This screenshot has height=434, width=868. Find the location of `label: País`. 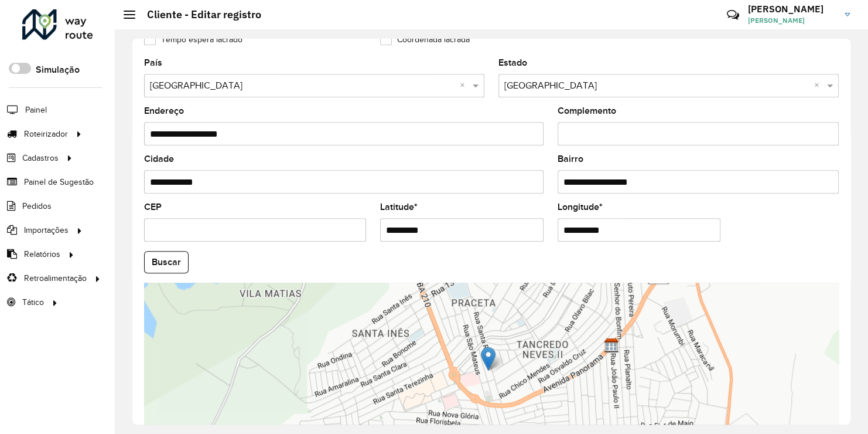

label: País is located at coordinates (153, 63).